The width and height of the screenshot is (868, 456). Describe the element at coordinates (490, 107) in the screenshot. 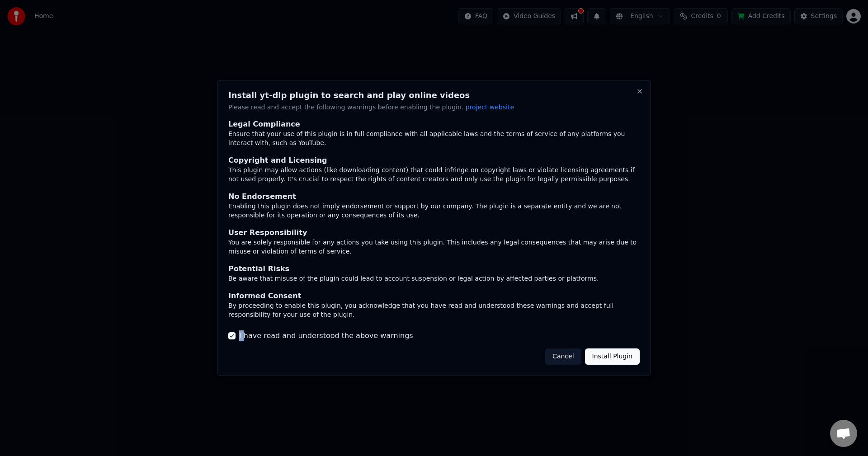

I see `span: project website` at that location.